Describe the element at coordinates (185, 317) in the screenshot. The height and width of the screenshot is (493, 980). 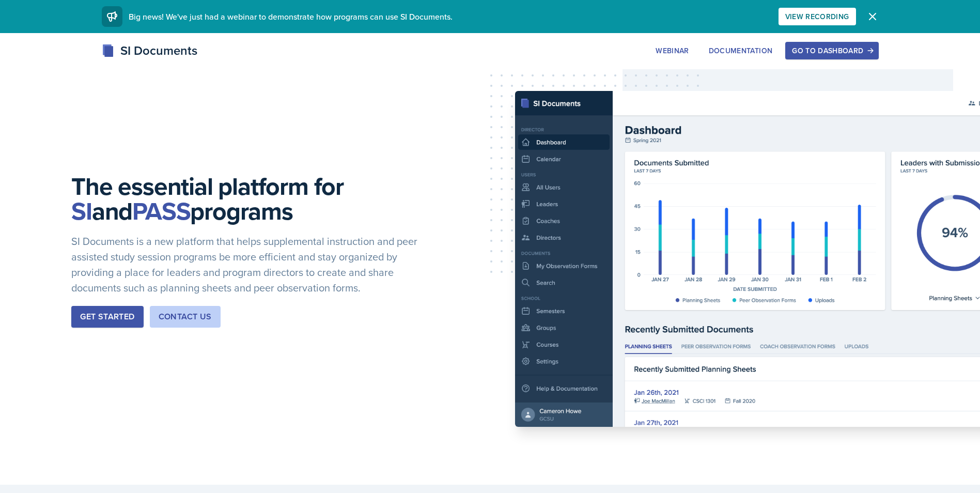
I see `button: Contact Us` at that location.